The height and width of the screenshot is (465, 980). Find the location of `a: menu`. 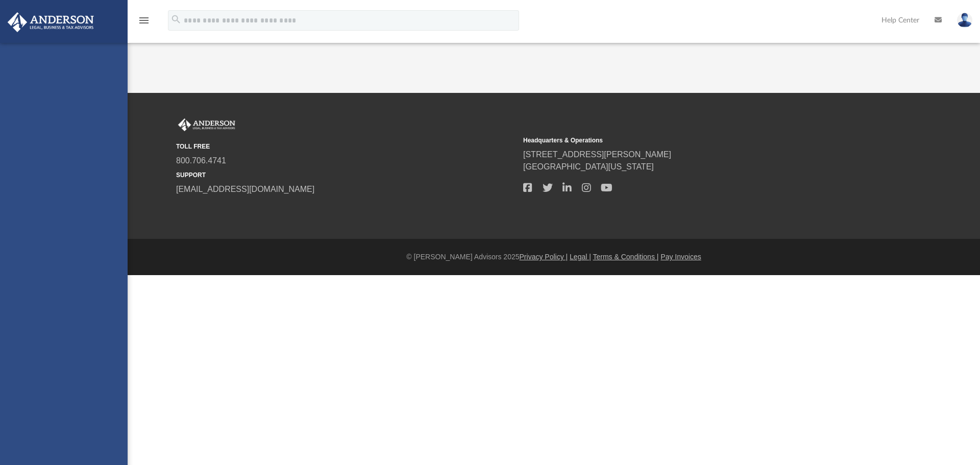

a: menu is located at coordinates (144, 23).